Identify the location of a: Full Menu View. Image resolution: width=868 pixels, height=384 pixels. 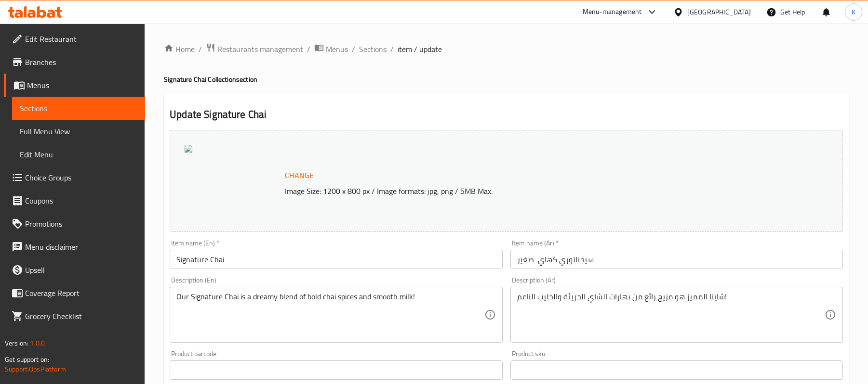
(78, 131).